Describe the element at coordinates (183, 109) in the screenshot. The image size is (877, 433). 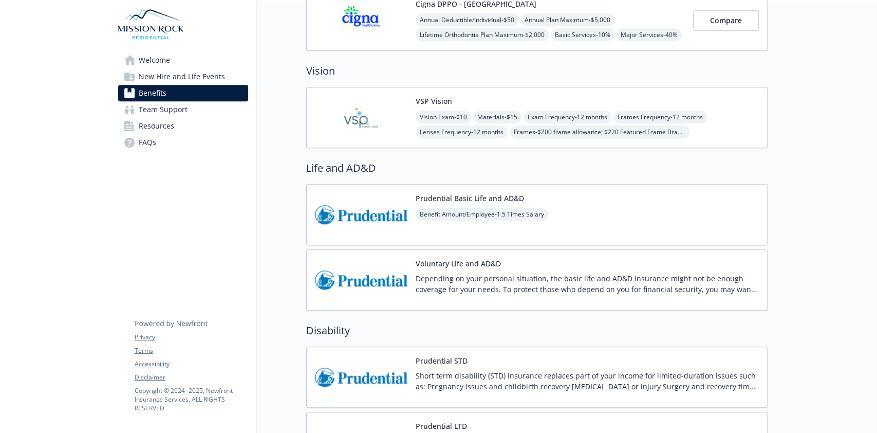
I see `a: Team Support` at that location.